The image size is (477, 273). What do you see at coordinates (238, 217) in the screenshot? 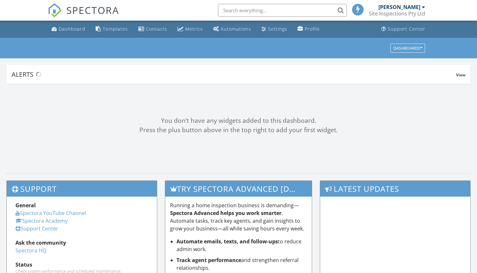
I see `p: Running a home inspection business is demanding— . Automate tasks, track key agents, and gain ins...` at bounding box center [238, 217].